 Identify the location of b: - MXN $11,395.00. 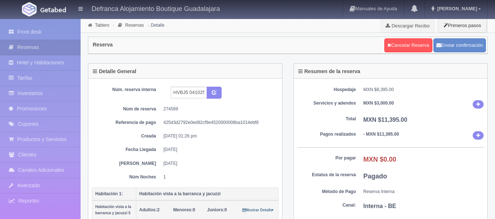
(381, 134).